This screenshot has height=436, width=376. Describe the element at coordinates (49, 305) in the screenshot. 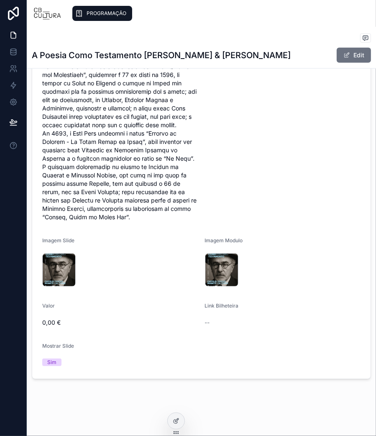

I see `span: Valor` at that location.